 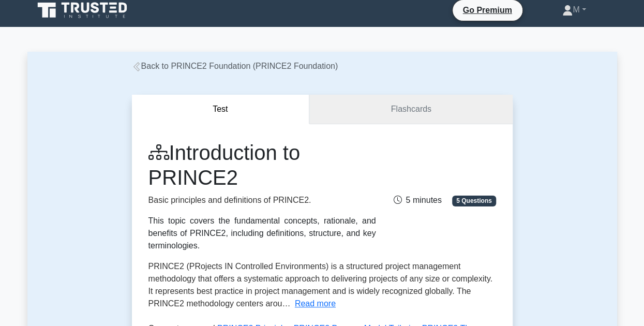 What do you see at coordinates (262, 200) in the screenshot?
I see `p: Basic principles and definitions of PRINCE2.` at bounding box center [262, 200].